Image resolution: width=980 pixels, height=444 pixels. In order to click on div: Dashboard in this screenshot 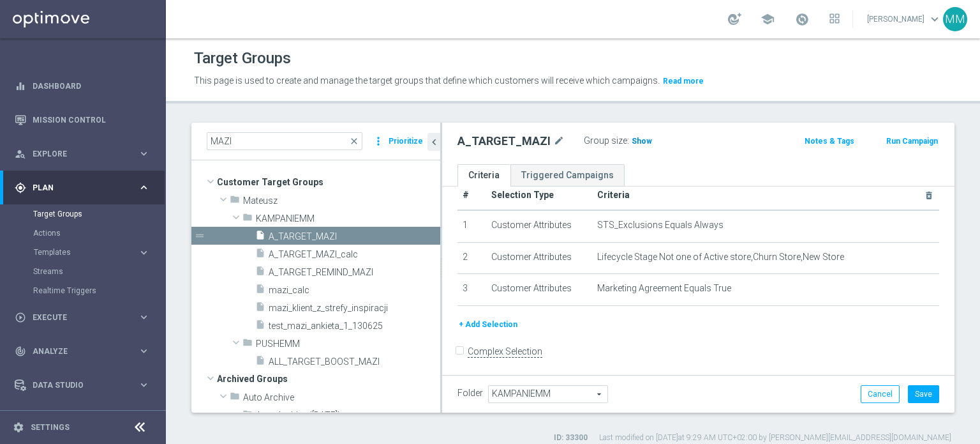, I will do `click(82, 86)`.